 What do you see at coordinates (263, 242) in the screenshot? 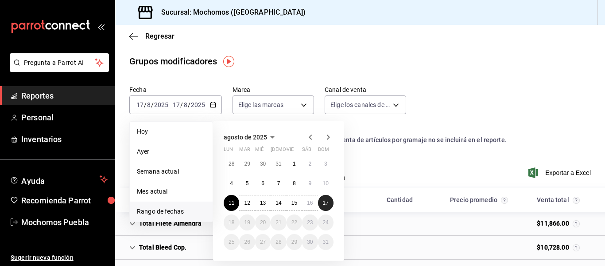
I see `abbr: 27 de agosto de 2025` at bounding box center [263, 242].